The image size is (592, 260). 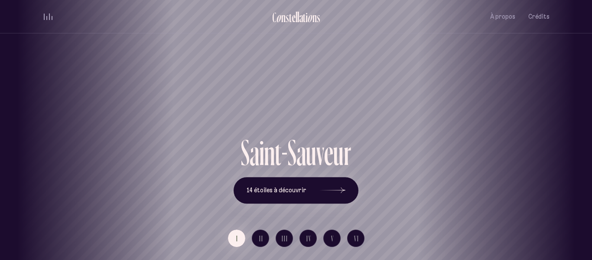 I want to click on button: volume audio, so click(x=48, y=16).